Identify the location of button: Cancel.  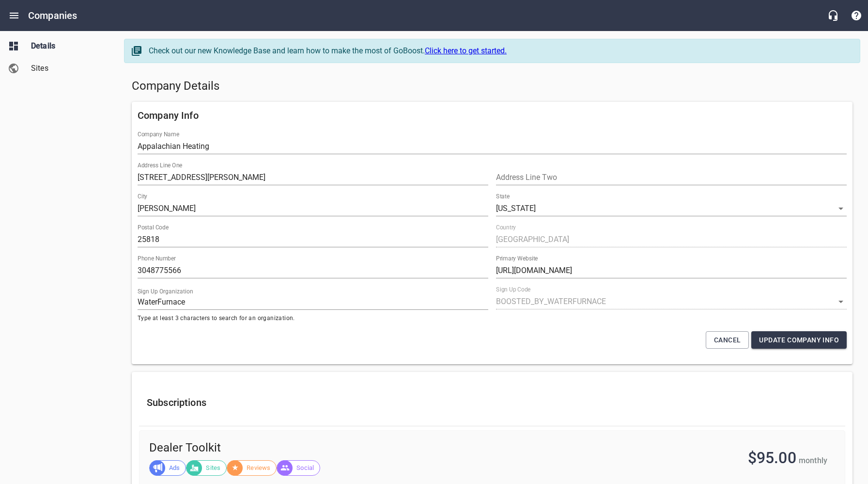
(727, 340).